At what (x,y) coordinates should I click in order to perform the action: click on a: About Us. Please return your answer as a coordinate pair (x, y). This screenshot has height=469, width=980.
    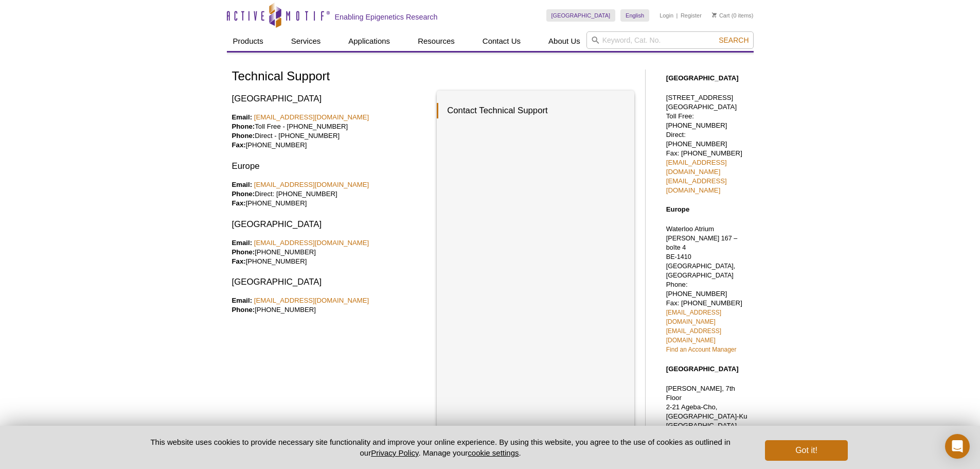
    Looking at the image, I should click on (565, 41).